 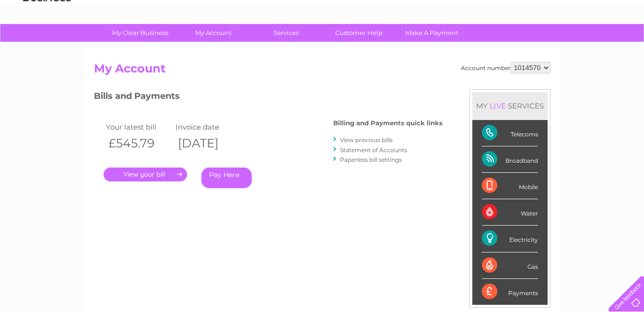 What do you see at coordinates (510, 265) in the screenshot?
I see `div: Gas` at bounding box center [510, 265].